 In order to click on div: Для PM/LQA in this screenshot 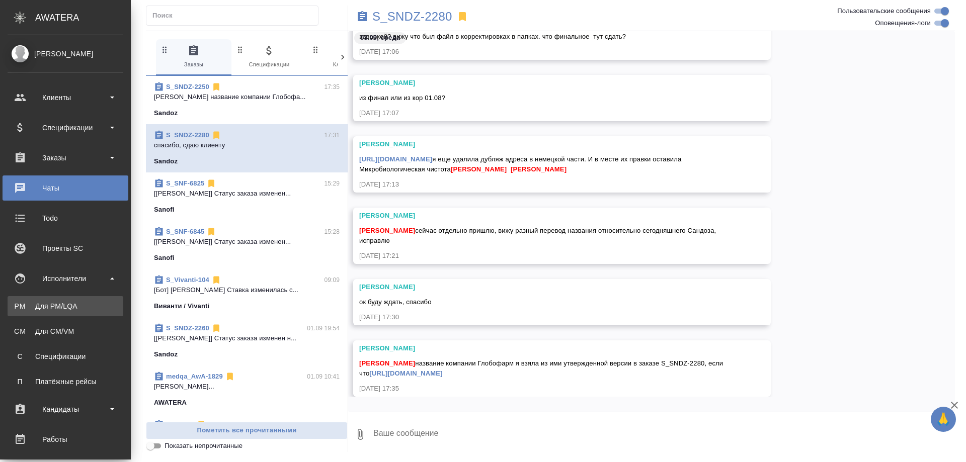, I will do `click(65, 306)`.